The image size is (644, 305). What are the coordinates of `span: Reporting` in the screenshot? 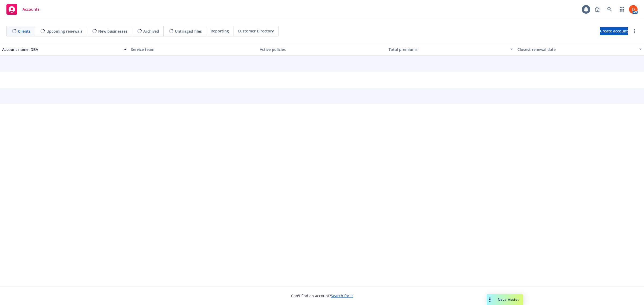 It's located at (220, 31).